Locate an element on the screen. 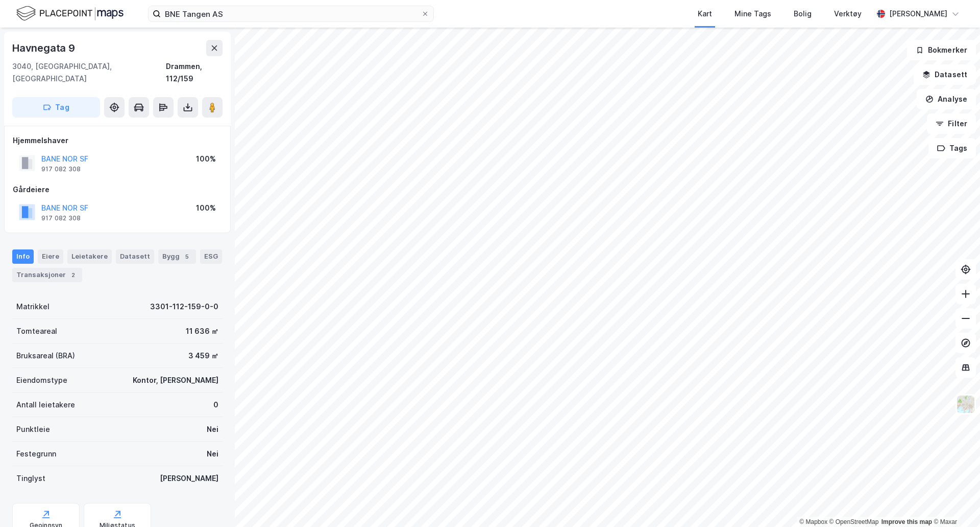  div: 3301-112-159-0-0 is located at coordinates (184, 307).